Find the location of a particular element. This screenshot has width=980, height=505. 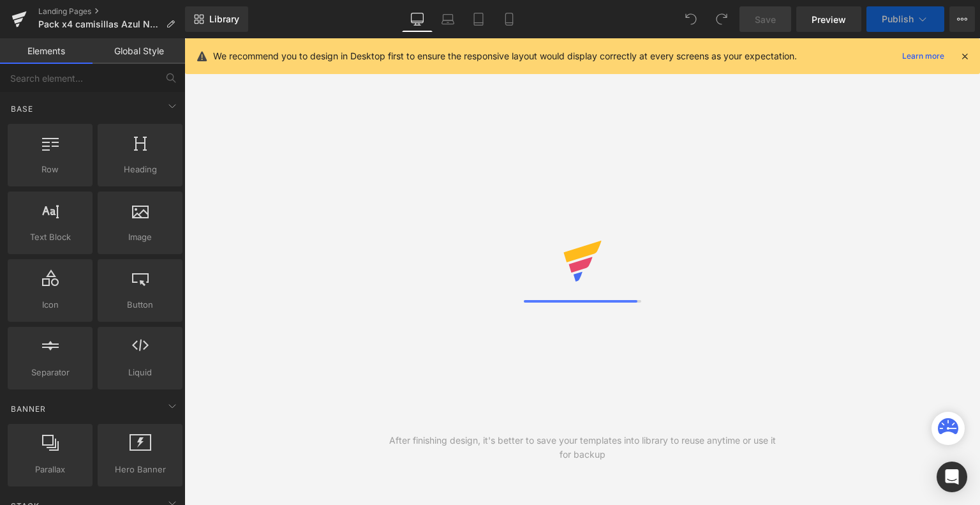

span: Preview is located at coordinates (829, 19).